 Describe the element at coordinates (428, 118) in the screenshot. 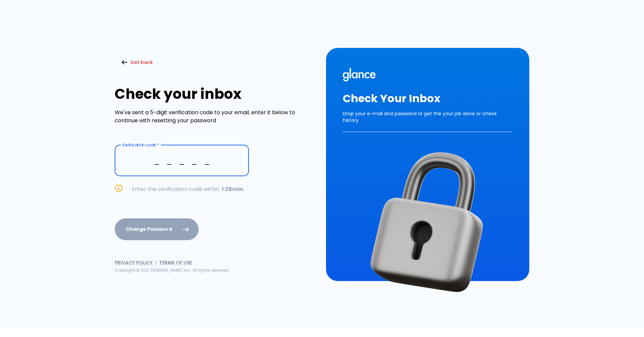

I see `p: Drop your e-mail and password or get the your job done or check history` at that location.